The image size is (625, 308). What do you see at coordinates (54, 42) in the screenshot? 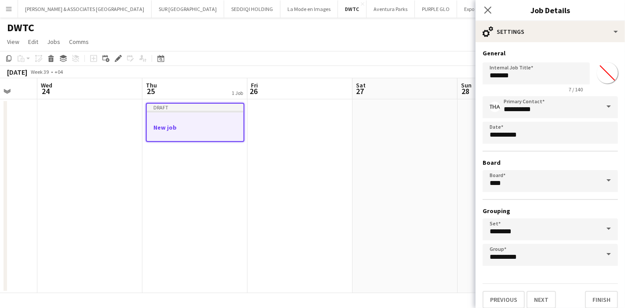
I see `a: Jobs` at bounding box center [54, 42].